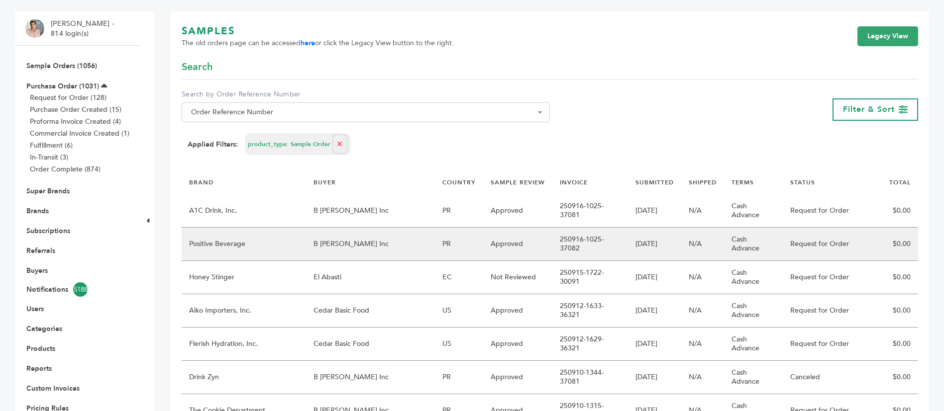 The image size is (944, 411). Describe the element at coordinates (65, 169) in the screenshot. I see `a: Order Complete (874)` at that location.